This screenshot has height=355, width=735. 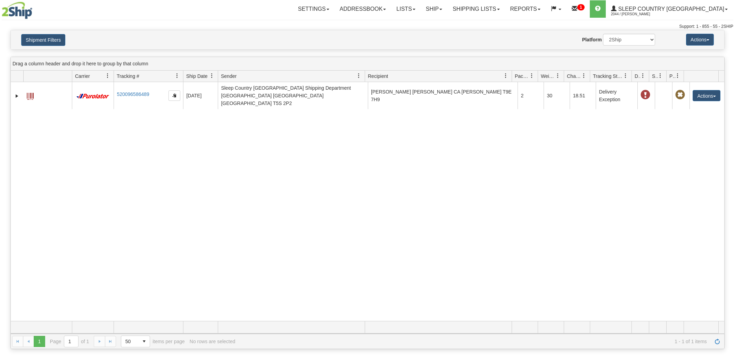 I want to click on span: Shipment Issues, so click(x=654, y=76).